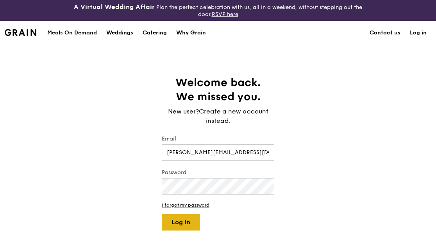 This screenshot has width=436, height=245. Describe the element at coordinates (225, 14) in the screenshot. I see `a: RSVP here` at that location.